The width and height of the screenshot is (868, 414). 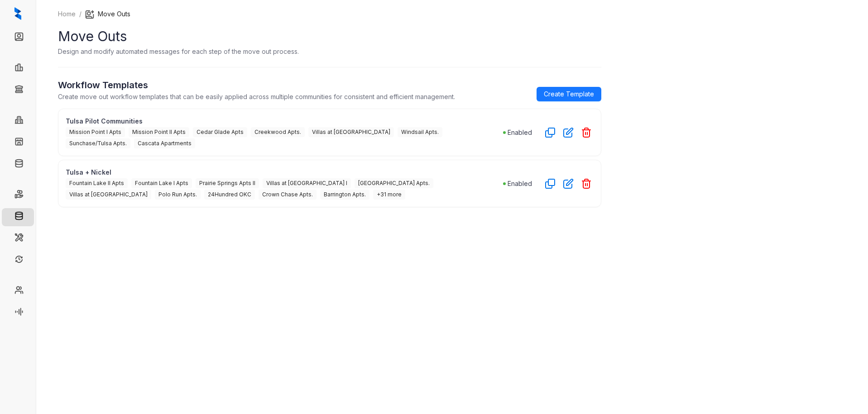 I want to click on span: Crown Chase Apts., so click(x=288, y=195).